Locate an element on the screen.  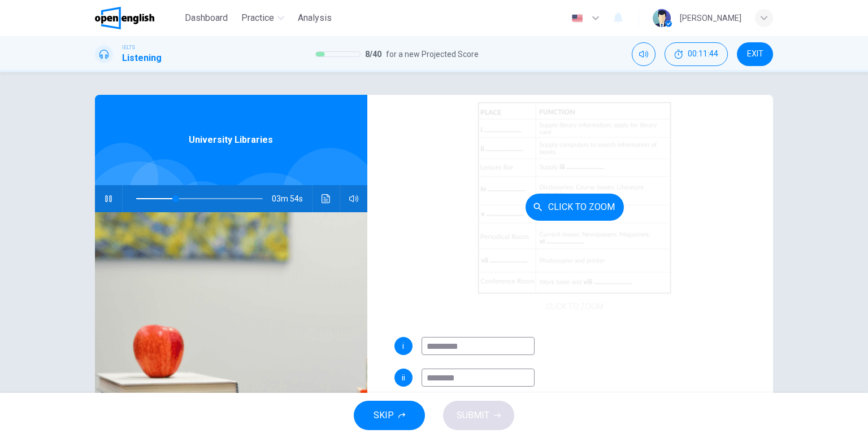
span: for a new Projected Score is located at coordinates (432, 54).